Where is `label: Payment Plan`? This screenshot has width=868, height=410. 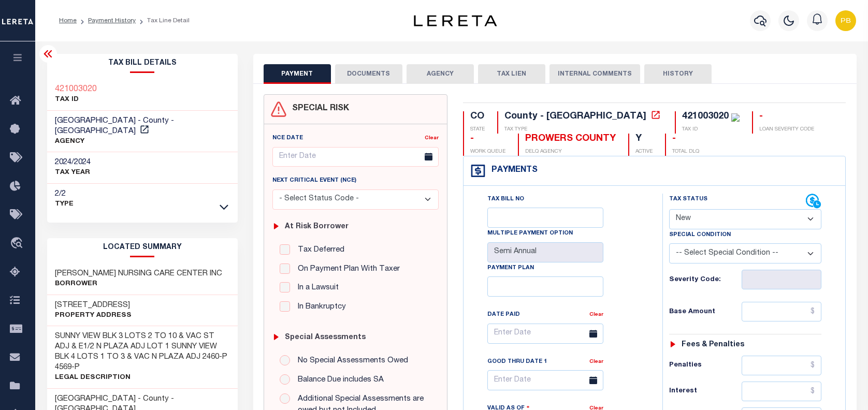
label: Payment Plan is located at coordinates (511, 268).